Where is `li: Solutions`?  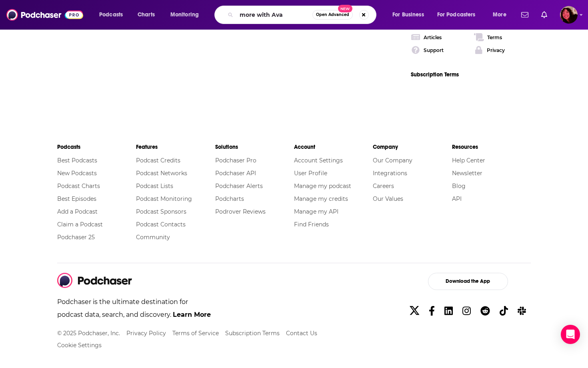 li: Solutions is located at coordinates (254, 147).